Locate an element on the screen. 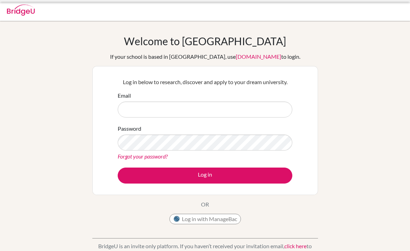 This screenshot has height=251, width=410. button: Log in is located at coordinates (205, 175).